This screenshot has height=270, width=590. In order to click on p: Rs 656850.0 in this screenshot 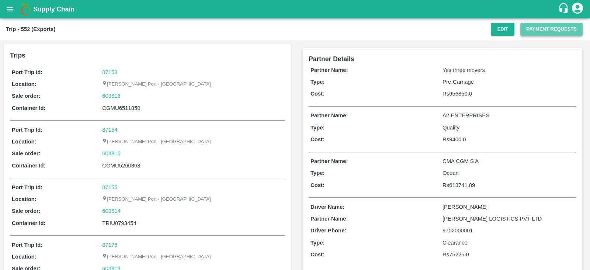, I will do `click(508, 94)`.